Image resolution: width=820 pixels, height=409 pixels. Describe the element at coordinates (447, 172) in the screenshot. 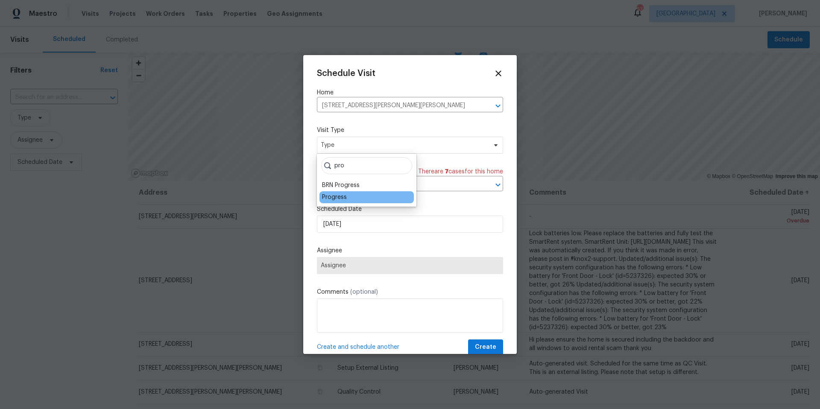

I see `span: 7` at that location.